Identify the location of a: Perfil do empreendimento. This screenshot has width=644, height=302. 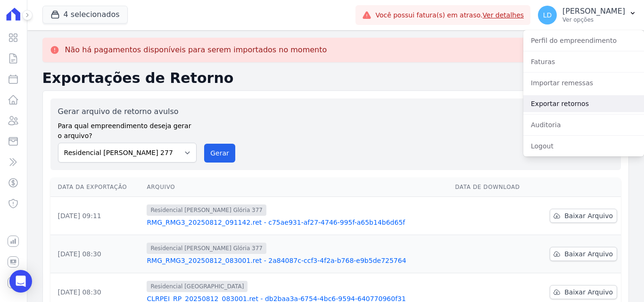
(583, 40).